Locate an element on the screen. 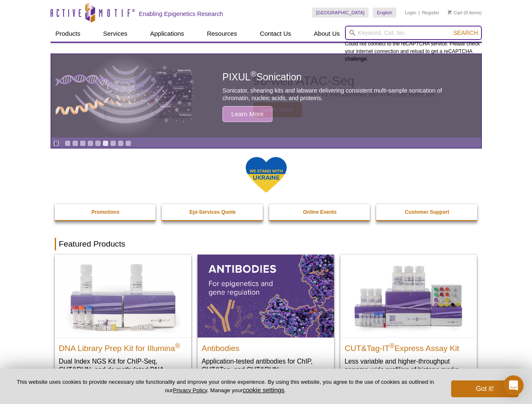 This screenshot has width=532, height=404. strong: Epi-Services Quote is located at coordinates (213, 212).